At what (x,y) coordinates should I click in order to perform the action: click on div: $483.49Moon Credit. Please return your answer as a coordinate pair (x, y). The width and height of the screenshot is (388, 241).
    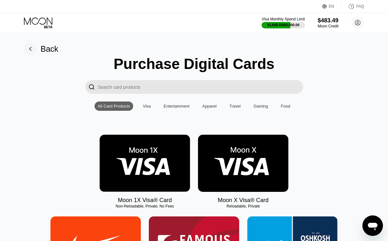
    Looking at the image, I should click on (328, 23).